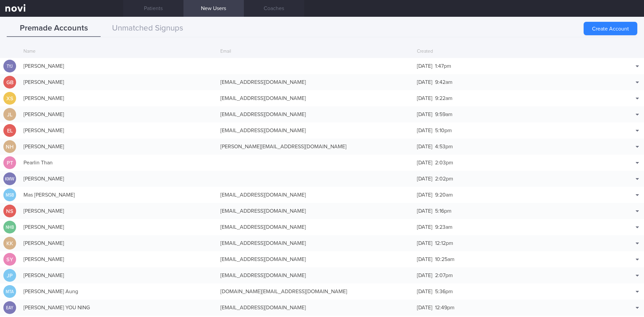 This screenshot has height=317, width=644. What do you see at coordinates (610, 29) in the screenshot?
I see `button: Create Account` at bounding box center [610, 29].